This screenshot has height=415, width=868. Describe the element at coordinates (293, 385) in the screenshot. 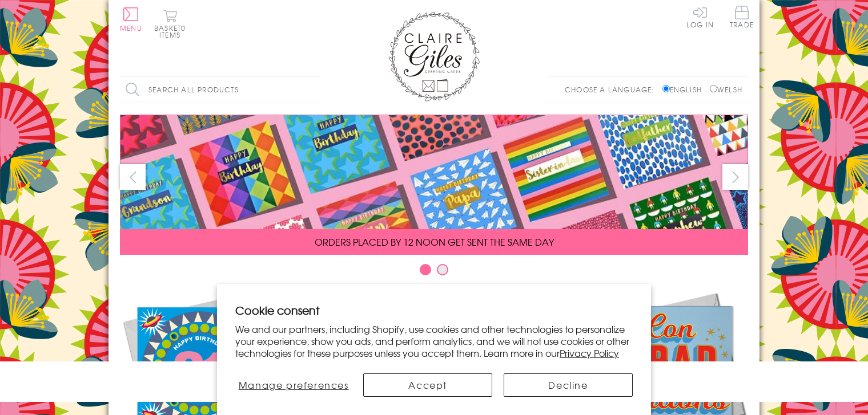

I see `span: Manage preferences` at that location.